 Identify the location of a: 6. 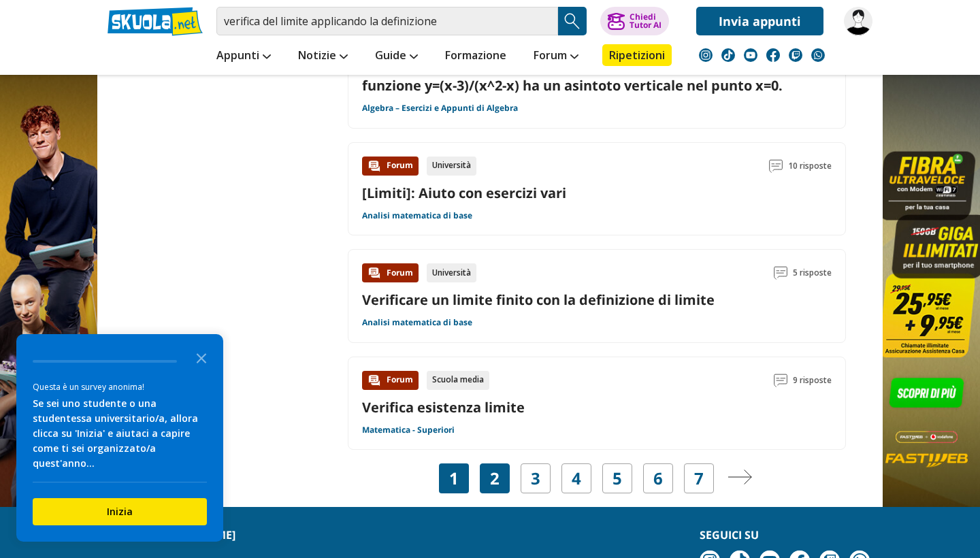
(658, 478).